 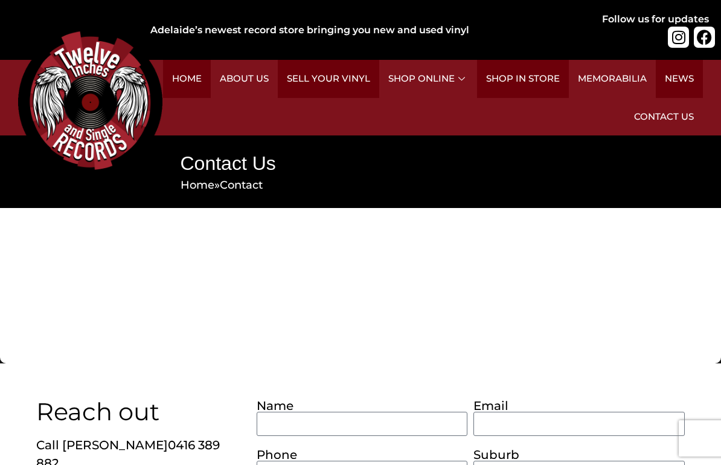 I want to click on span: Contact, so click(x=241, y=185).